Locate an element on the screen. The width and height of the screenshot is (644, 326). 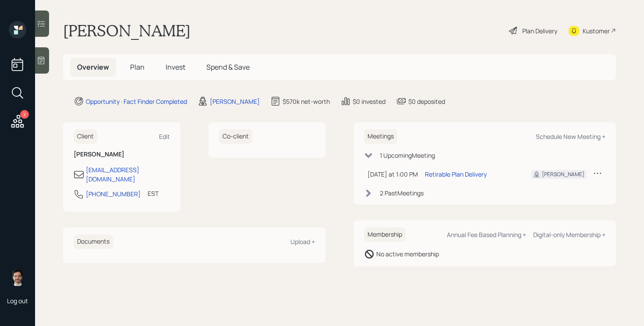
div: 2 Past Meeting s is located at coordinates (402, 193).